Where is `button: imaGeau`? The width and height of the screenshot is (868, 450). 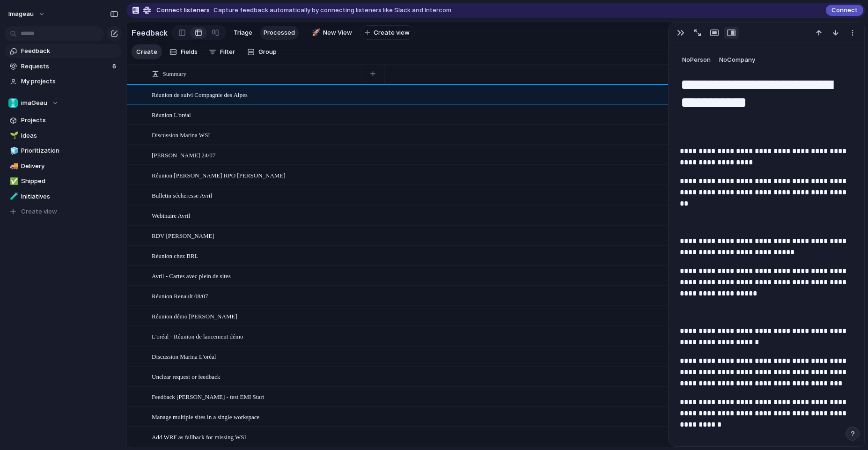
button: imaGeau is located at coordinates (63, 103).